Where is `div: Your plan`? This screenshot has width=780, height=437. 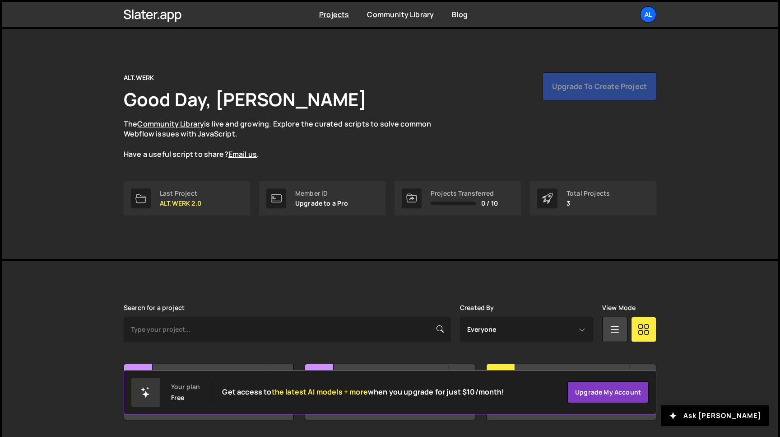 div: Your plan is located at coordinates (186, 386).